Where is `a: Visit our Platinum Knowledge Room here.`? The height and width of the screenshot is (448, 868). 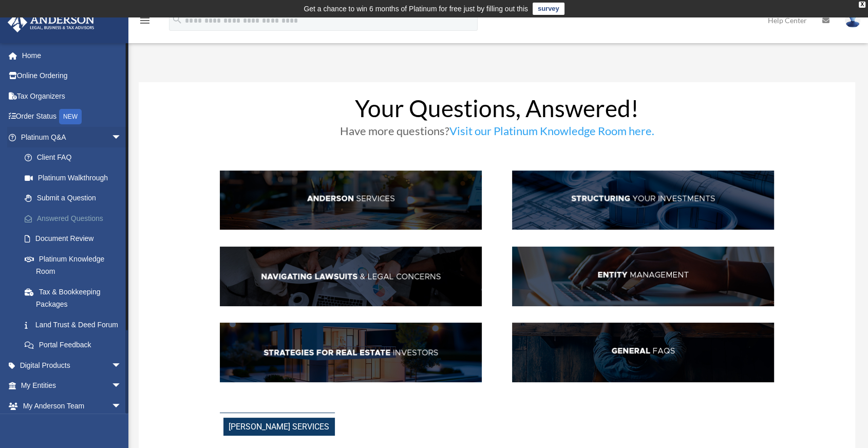
a: Visit our Platinum Knowledge Room here. is located at coordinates (552, 133).